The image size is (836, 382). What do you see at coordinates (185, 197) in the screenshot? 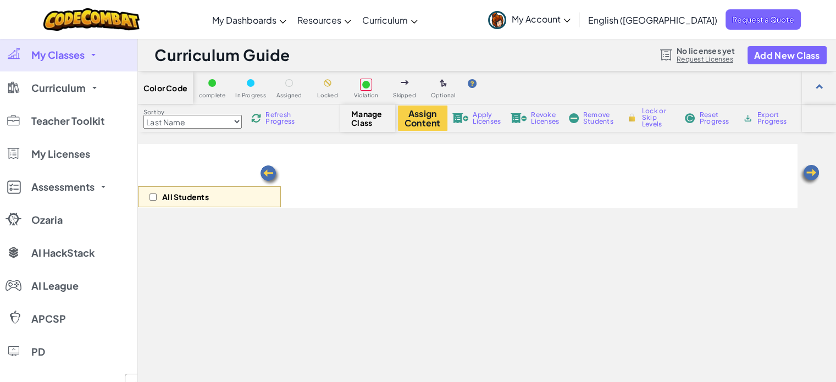
I see `p: All Students` at bounding box center [185, 197].